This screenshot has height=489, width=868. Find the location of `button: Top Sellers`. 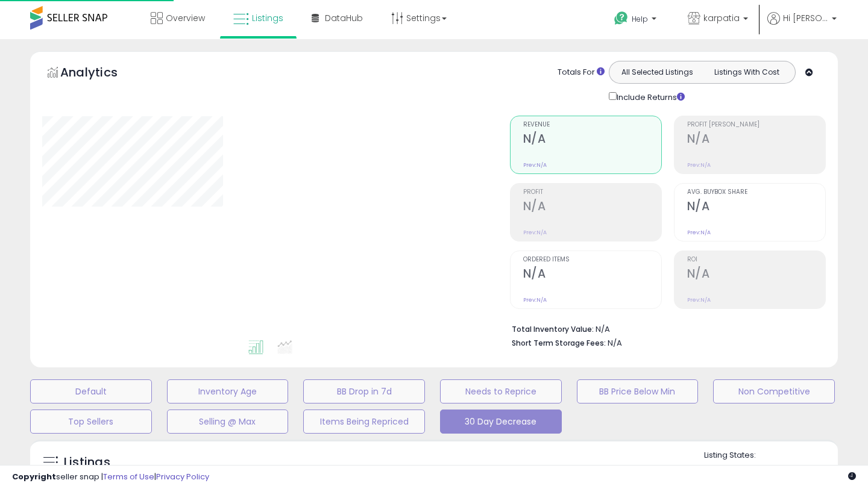

button: Top Sellers is located at coordinates (91, 422).